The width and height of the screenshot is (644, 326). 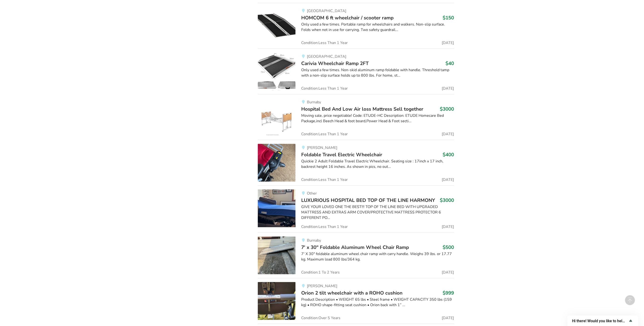 I want to click on div: 7' X 30" foldable aluminum wheel chair ramp with carry handle. Weighs 39 lbs. or 17.77 kg. Maximu..., so click(x=378, y=257).